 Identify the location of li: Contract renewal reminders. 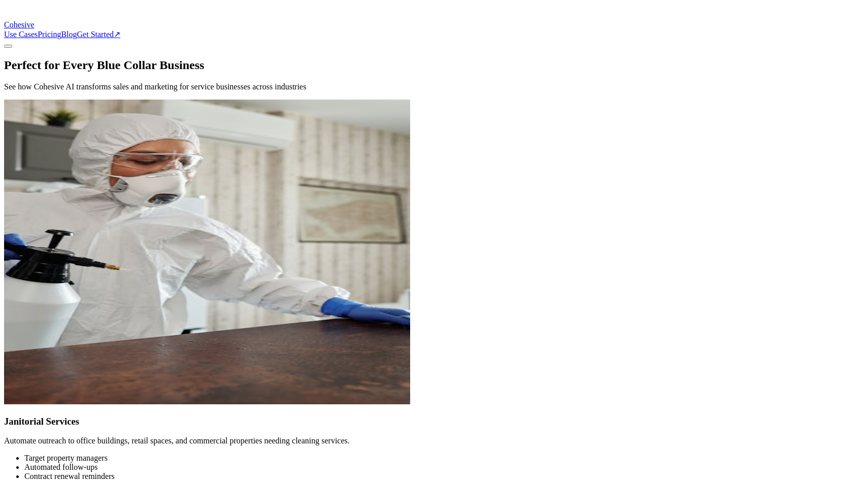
(445, 476).